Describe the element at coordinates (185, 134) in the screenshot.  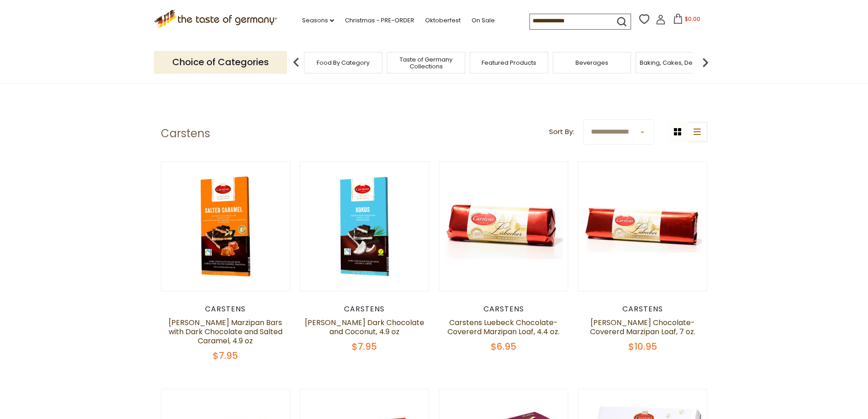
I see `h1: Carstens` at that location.